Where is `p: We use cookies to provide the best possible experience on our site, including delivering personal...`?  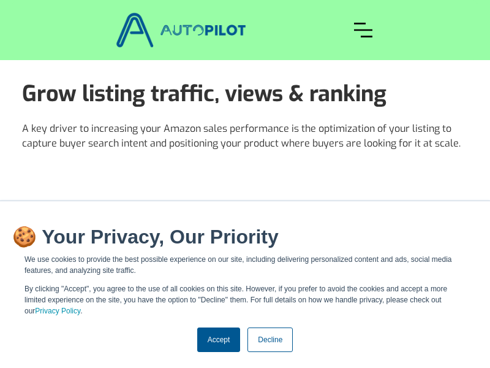
p: We use cookies to provide the best possible experience on our site, including delivering personal... is located at coordinates (245, 265).